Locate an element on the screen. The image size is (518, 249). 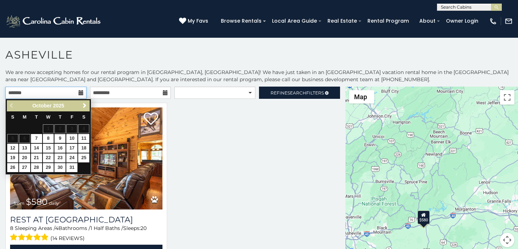
a: 14 is located at coordinates (36, 148).